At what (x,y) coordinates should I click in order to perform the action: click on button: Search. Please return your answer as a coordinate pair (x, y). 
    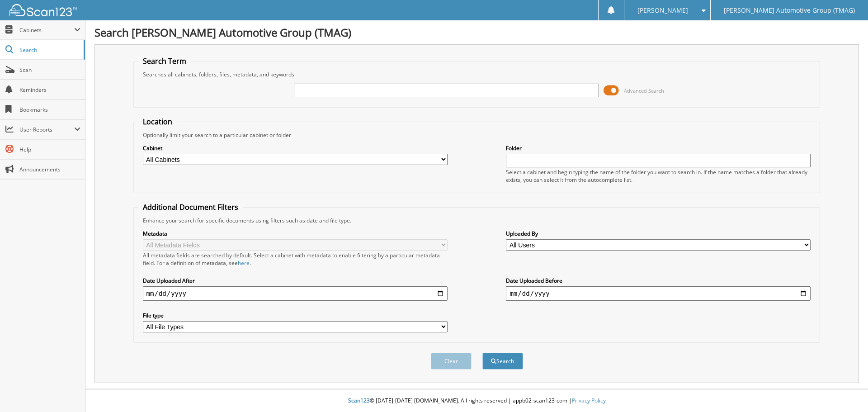
    Looking at the image, I should click on (503, 360).